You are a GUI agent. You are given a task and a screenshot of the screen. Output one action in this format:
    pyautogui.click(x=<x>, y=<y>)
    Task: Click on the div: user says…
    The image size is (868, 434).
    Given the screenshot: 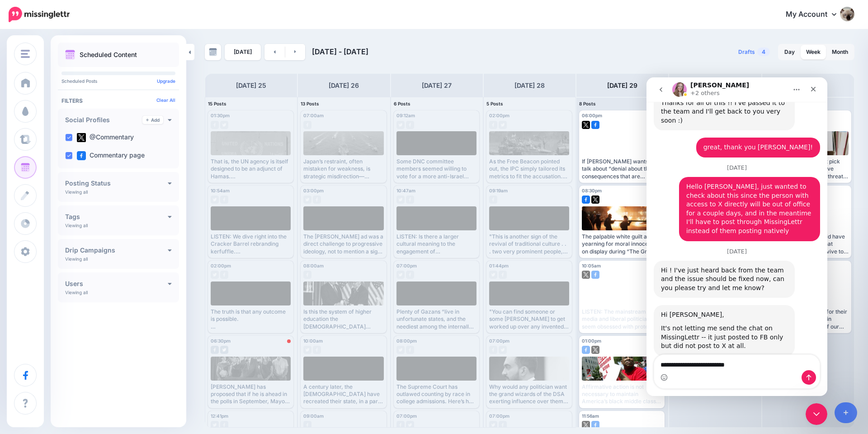 What is the action you would take?
    pyautogui.click(x=90, y=74)
    